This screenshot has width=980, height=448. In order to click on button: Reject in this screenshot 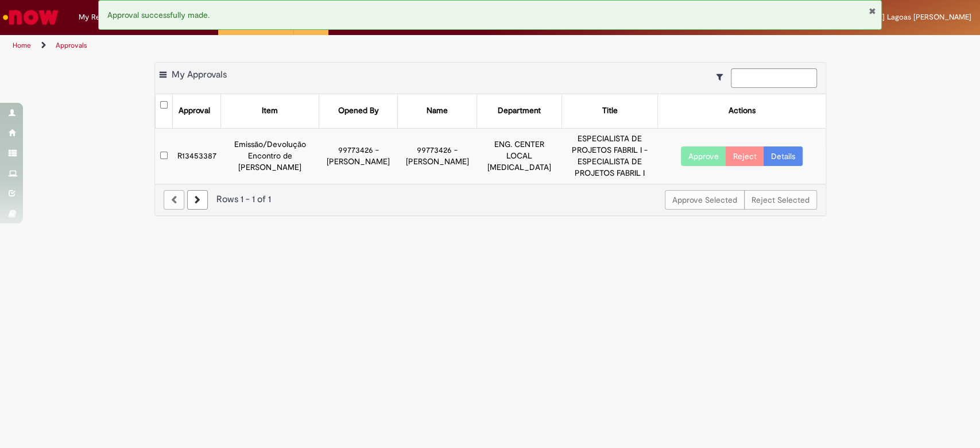, I will do `click(744, 156)`.